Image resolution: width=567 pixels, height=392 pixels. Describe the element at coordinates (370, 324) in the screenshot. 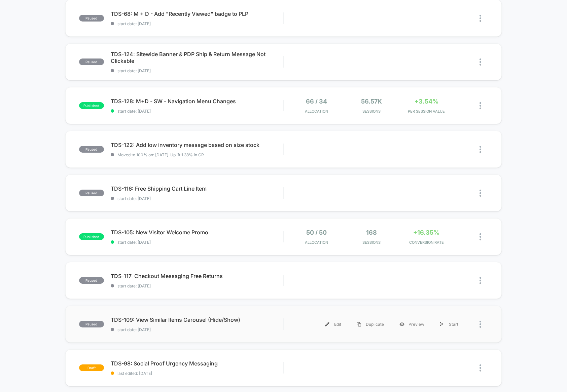

I see `div: Duplicate` at that location.